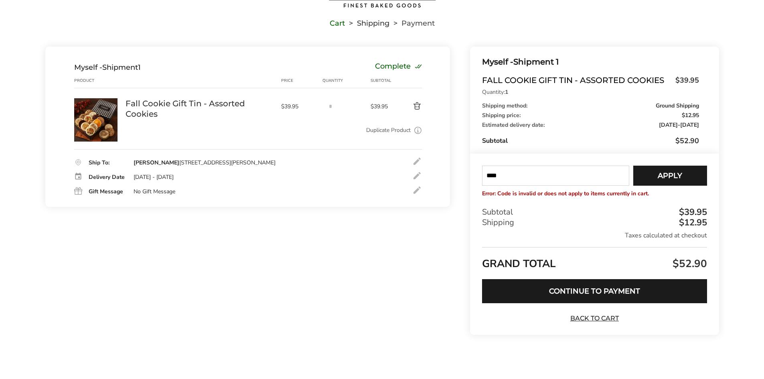  Describe the element at coordinates (367, 23) in the screenshot. I see `li: Shipping` at that location.